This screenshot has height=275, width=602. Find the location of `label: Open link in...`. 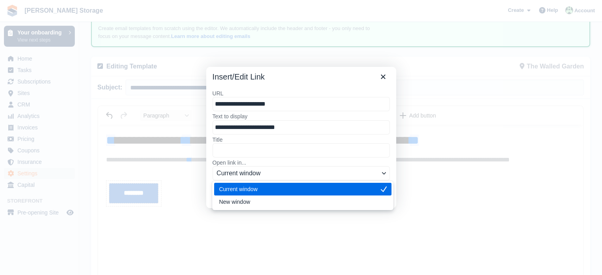

label: Open link in... is located at coordinates (301, 163).